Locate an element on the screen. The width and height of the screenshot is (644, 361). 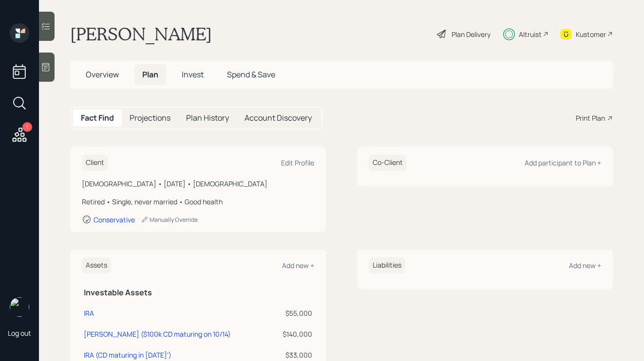
div: $140,000 is located at coordinates (292, 334).